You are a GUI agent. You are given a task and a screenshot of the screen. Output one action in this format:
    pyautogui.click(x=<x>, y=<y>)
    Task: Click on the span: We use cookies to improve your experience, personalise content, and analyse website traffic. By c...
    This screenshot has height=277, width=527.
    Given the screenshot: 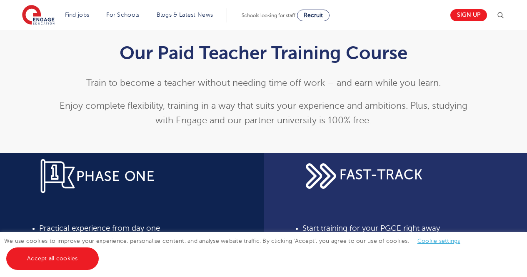 What is the action you would take?
    pyautogui.click(x=236, y=249)
    